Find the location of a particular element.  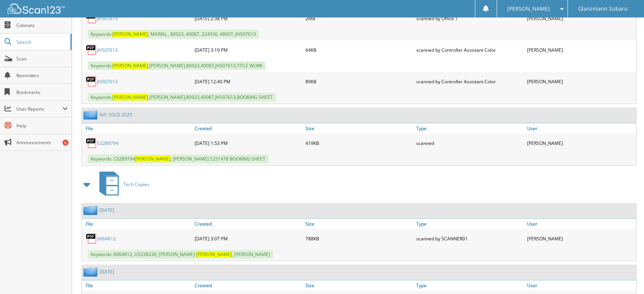

div: 89KB is located at coordinates (359, 82).